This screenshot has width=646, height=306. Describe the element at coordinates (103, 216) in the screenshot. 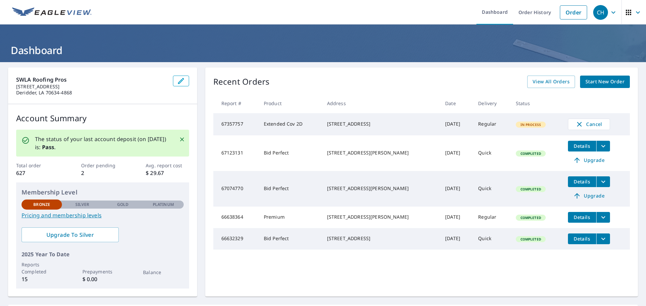

I see `a: Pricing and membership levels` at that location.